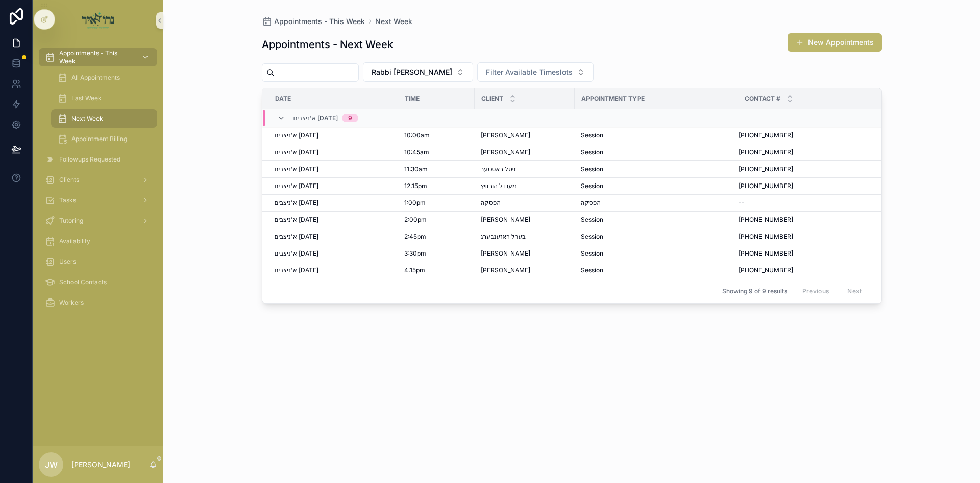 Image resolution: width=980 pixels, height=483 pixels. Describe the element at coordinates (415, 203) in the screenshot. I see `span: 1:00pm` at that location.